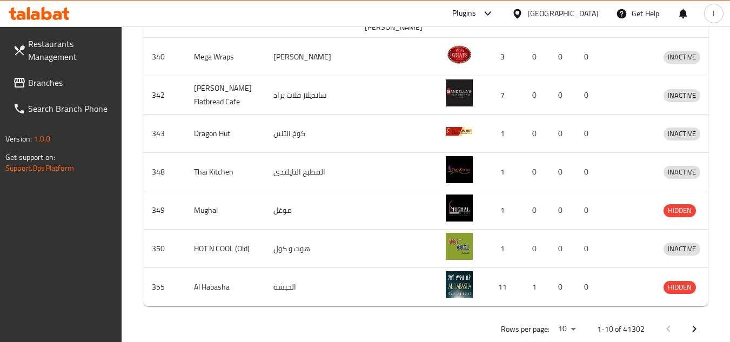  What do you see at coordinates (42, 139) in the screenshot?
I see `span: 1.0.0` at bounding box center [42, 139].